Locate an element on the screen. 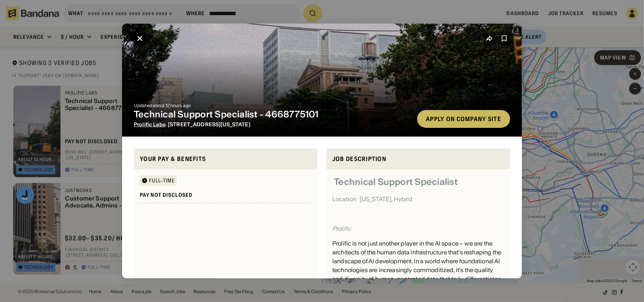  div: Job Description is located at coordinates (419, 159).